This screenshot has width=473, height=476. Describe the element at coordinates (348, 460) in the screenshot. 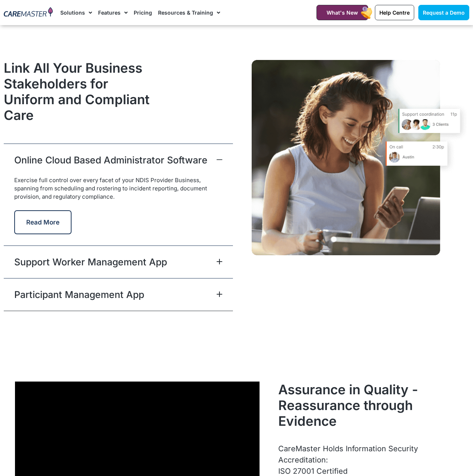

I see `span: CareMaster Holds Information Security Accreditation: ISO 27001 Certified` at that location.